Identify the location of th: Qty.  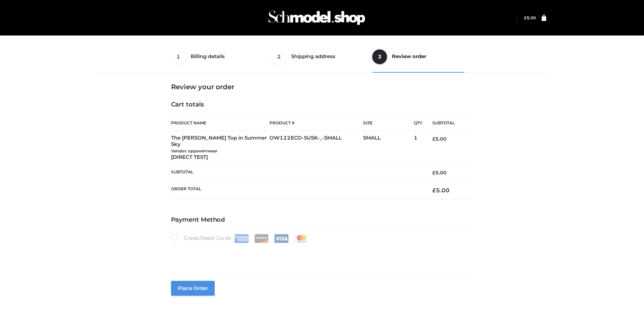
(418, 123).